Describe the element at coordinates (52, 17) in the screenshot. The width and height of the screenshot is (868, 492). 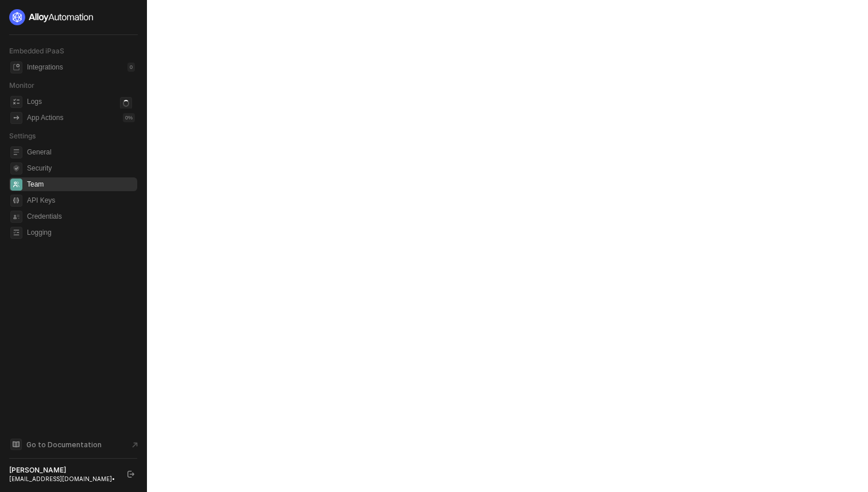
I see `img: logo` at that location.